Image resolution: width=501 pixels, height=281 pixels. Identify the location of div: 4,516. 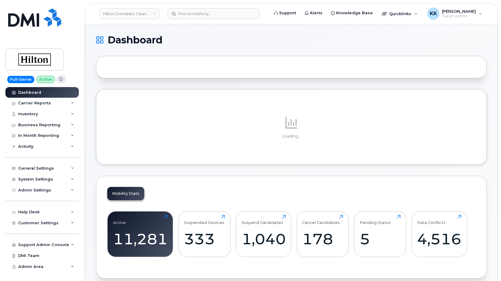
(439, 239).